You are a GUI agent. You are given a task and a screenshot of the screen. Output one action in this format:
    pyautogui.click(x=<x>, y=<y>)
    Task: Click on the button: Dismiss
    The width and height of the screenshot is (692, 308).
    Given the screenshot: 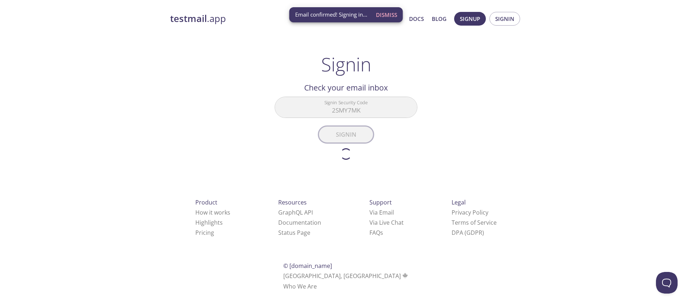 What is the action you would take?
    pyautogui.click(x=386, y=15)
    